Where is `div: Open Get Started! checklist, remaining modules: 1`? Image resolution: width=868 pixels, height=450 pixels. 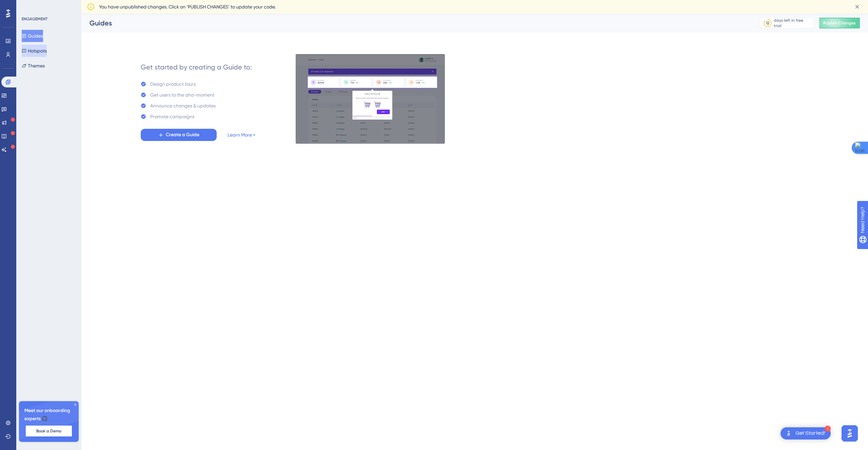 div: Open Get Started! checklist, remaining modules: 1 is located at coordinates (805, 434).